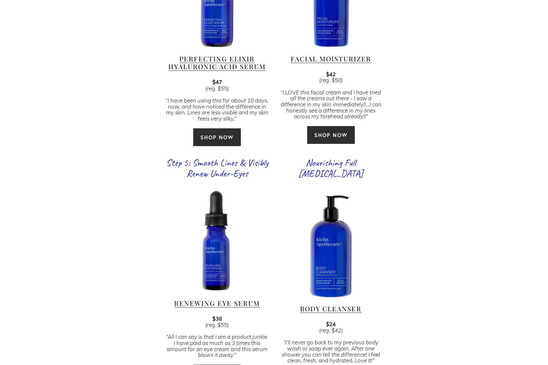 The height and width of the screenshot is (365, 548). Describe the element at coordinates (217, 62) in the screenshot. I see `a: Perfecting Elixir Hyaluronic Acid Serum` at that location.